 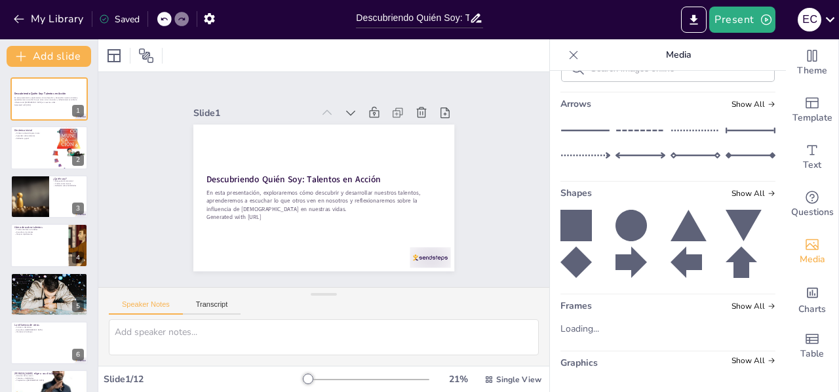 I want to click on p: Búsqueda de identidad, so click(x=68, y=181).